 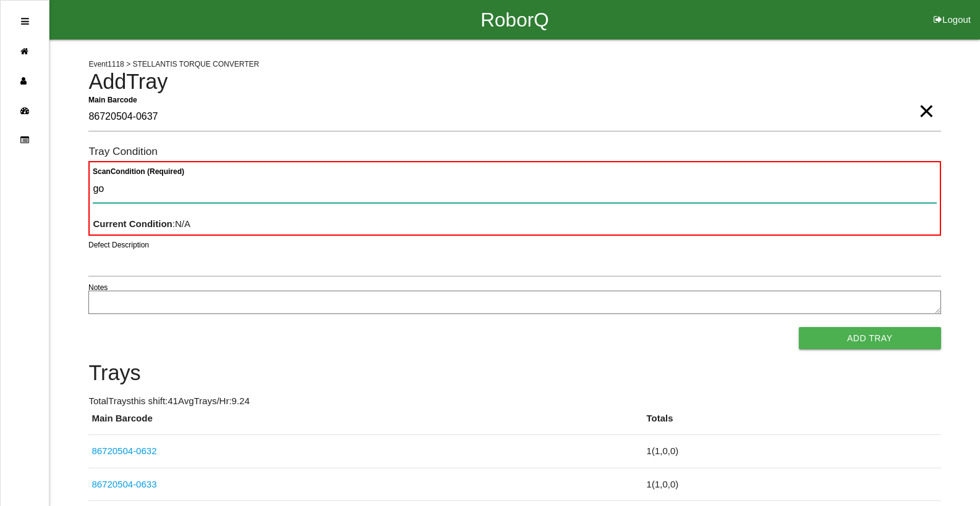 What do you see at coordinates (515, 151) in the screenshot?
I see `h6: Tray Condition` at bounding box center [515, 151].